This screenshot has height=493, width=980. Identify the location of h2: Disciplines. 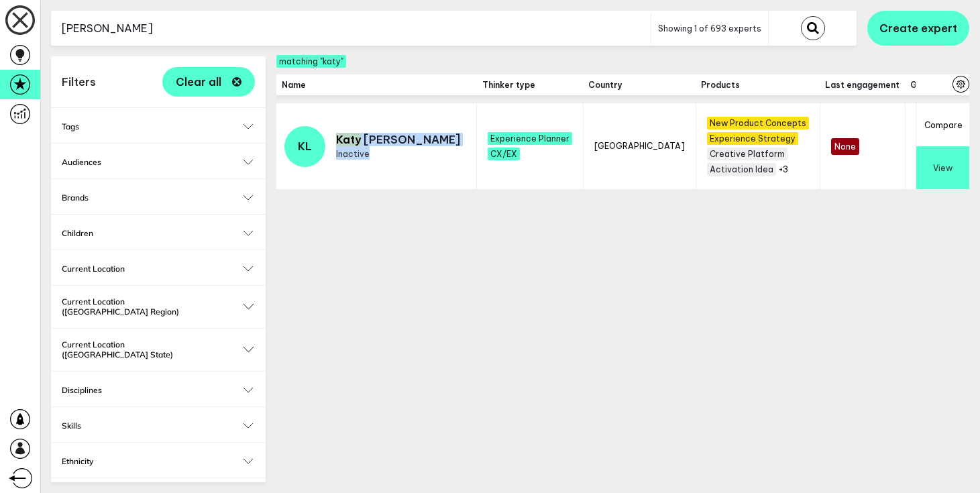
(158, 390).